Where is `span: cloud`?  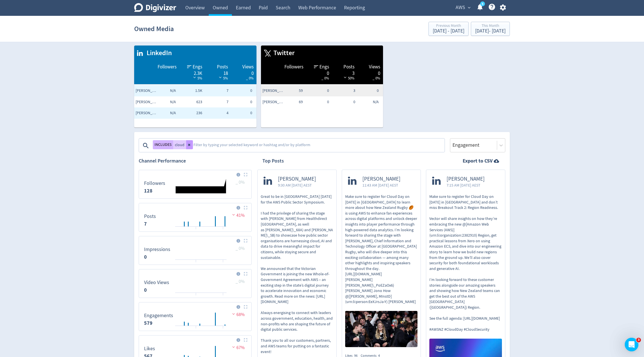
span: cloud is located at coordinates (180, 145).